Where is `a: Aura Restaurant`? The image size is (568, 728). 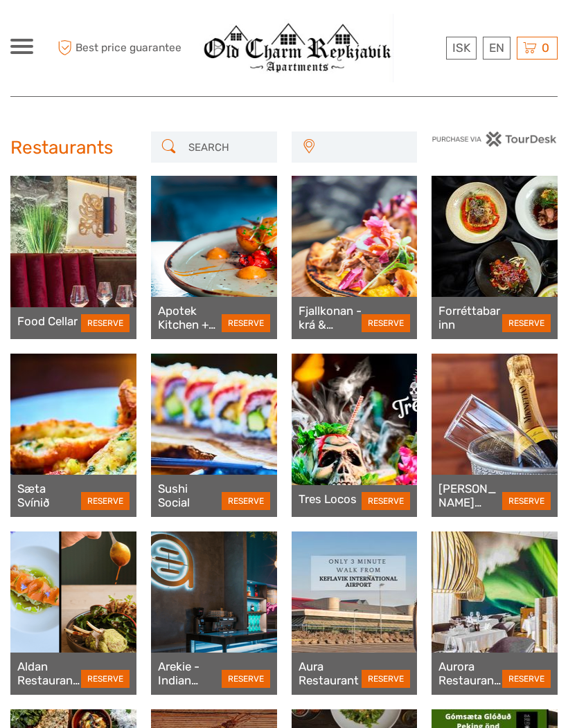
a: Aura Restaurant is located at coordinates (330, 673).